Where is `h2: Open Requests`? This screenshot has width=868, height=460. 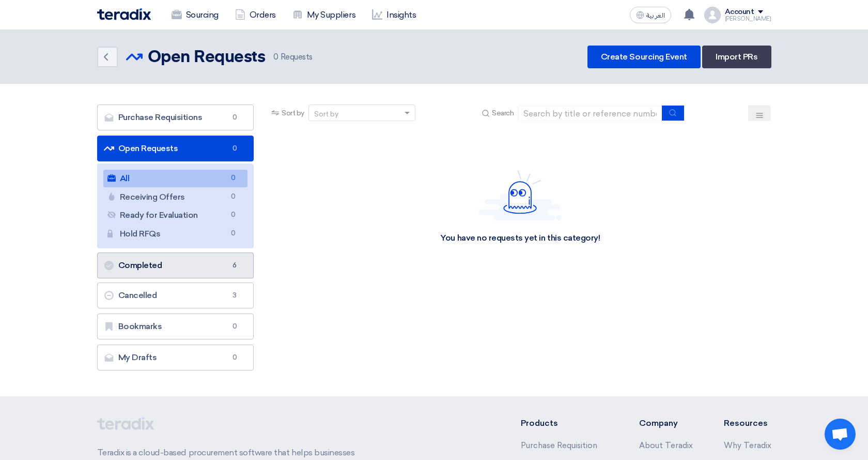
h2: Open Requests is located at coordinates (207, 58).